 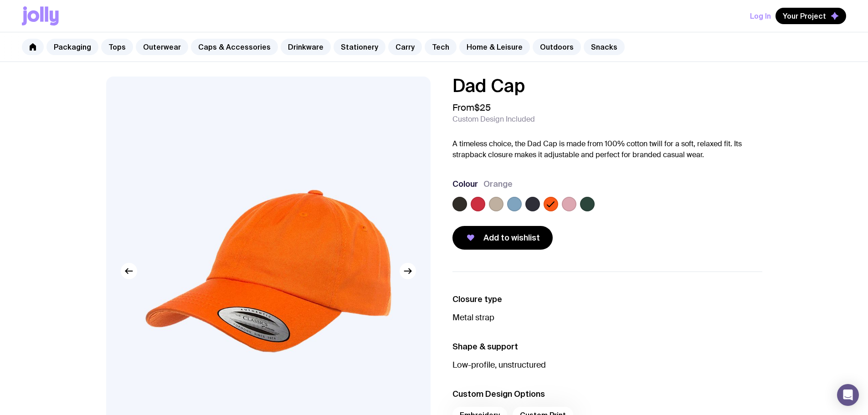 What do you see at coordinates (472, 107) in the screenshot?
I see `span: From` at bounding box center [472, 107].